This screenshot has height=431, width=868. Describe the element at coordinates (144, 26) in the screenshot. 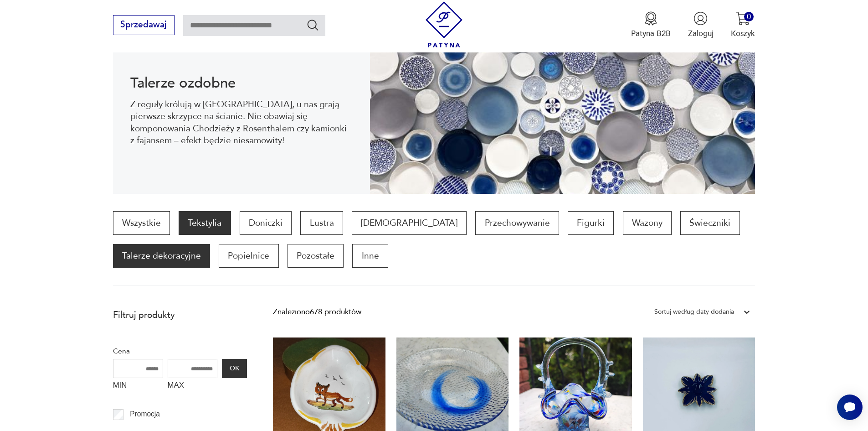

I see `a: Sprzedawaj` at that location.